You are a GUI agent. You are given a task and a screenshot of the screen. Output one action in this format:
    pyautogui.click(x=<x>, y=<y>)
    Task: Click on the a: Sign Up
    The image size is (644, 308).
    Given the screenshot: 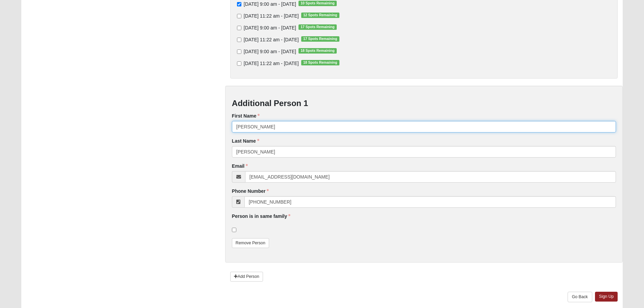 What is the action you would take?
    pyautogui.click(x=607, y=296)
    